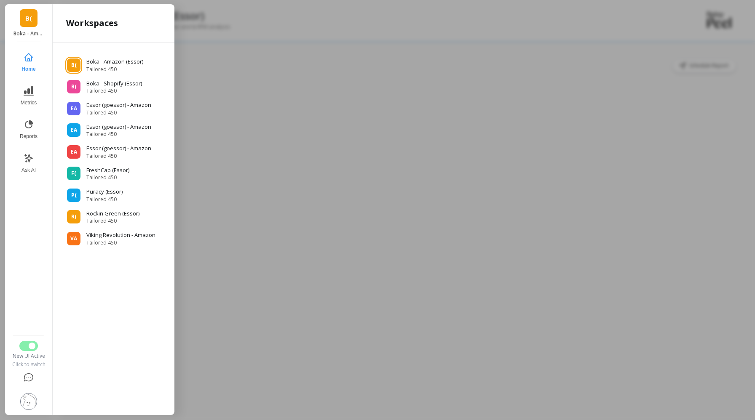 The image size is (755, 420). What do you see at coordinates (28, 69) in the screenshot?
I see `span: Home` at bounding box center [28, 69].